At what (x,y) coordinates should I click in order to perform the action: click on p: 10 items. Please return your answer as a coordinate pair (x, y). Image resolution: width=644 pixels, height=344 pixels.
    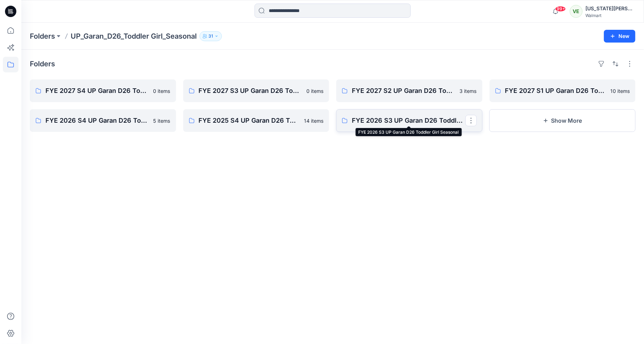
    Looking at the image, I should click on (619, 91).